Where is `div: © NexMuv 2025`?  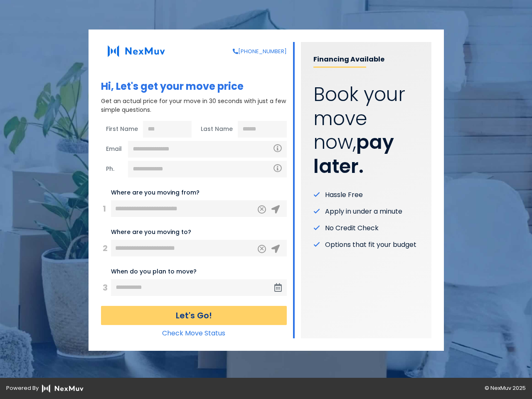
div: © NexMuv 2025 is located at coordinates (399, 387).